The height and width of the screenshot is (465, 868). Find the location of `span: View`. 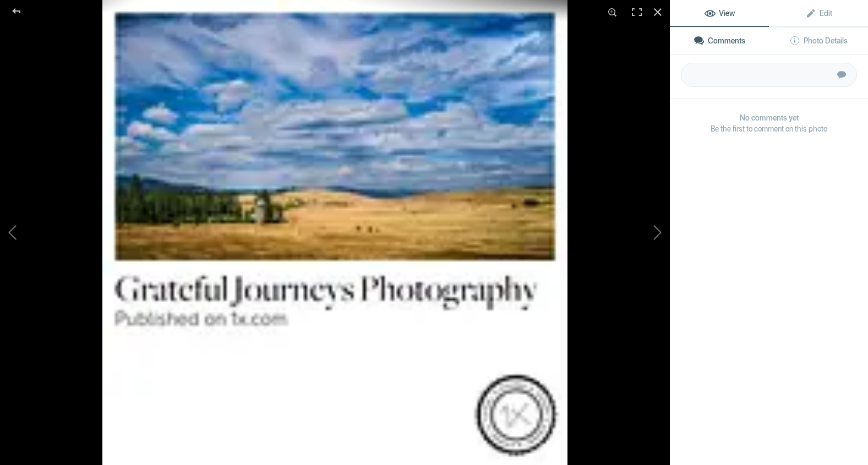

span: View is located at coordinates (719, 13).